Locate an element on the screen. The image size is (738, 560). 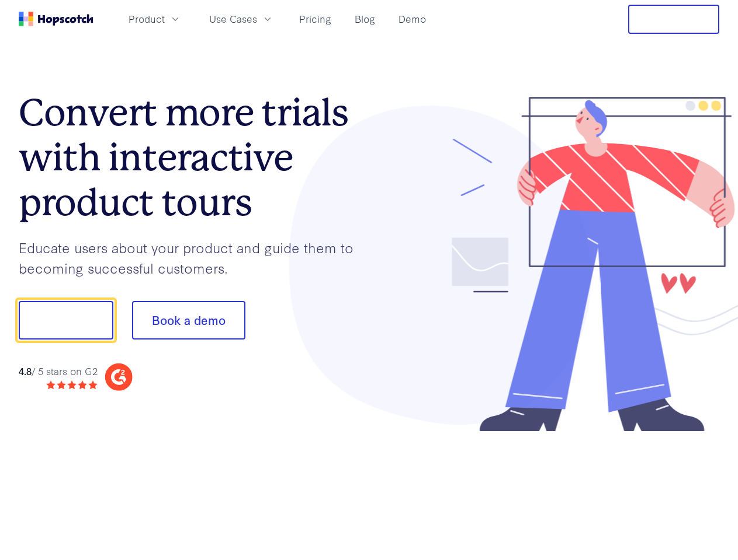
a: Home is located at coordinates (56, 19).